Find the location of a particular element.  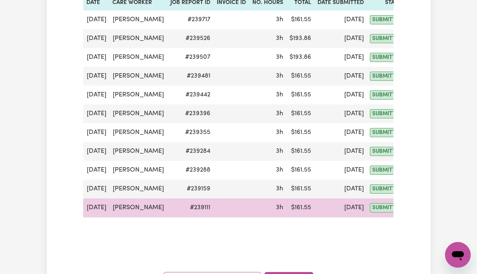

td: # 239442 is located at coordinates (190, 95).